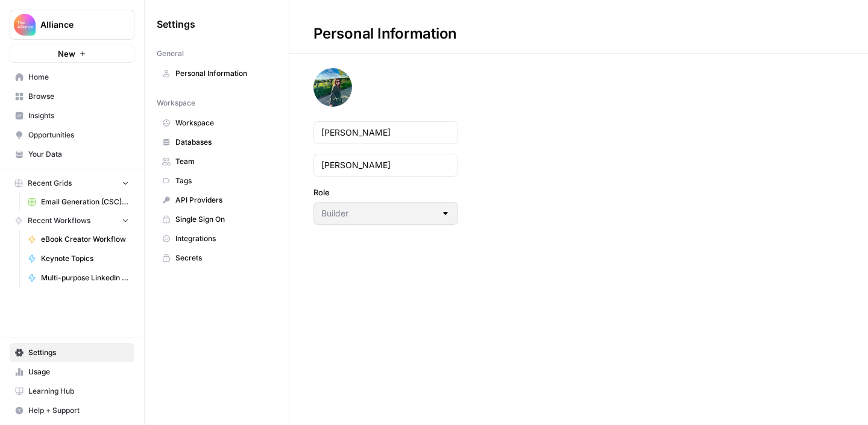 The image size is (868, 425). I want to click on span: Tags, so click(223, 180).